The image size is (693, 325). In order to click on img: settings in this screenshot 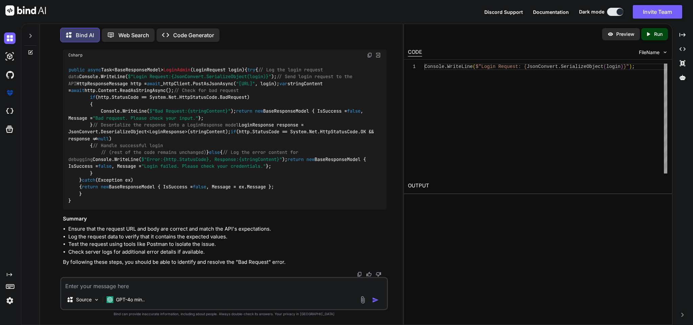, I will do `click(10, 300)`.